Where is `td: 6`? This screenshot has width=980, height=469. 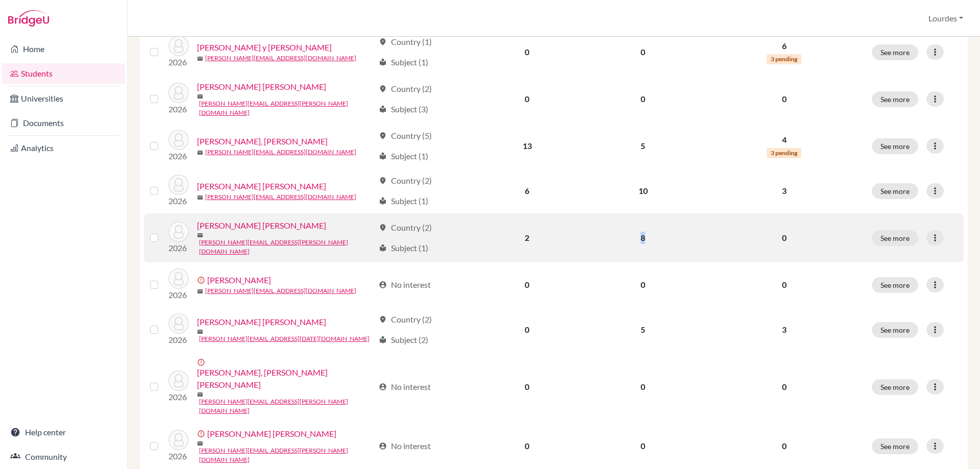
td: 6 is located at coordinates (527, 191).